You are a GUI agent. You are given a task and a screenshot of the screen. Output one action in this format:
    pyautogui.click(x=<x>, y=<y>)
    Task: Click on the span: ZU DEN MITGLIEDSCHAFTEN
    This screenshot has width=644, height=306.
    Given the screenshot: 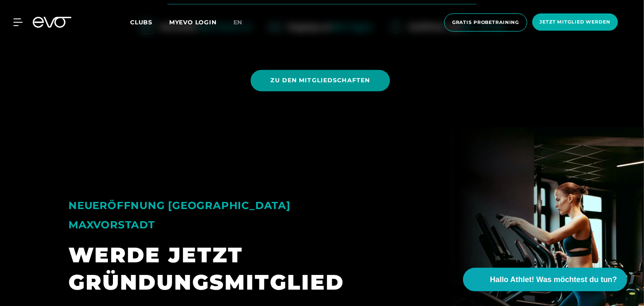 What is the action you would take?
    pyautogui.click(x=320, y=80)
    